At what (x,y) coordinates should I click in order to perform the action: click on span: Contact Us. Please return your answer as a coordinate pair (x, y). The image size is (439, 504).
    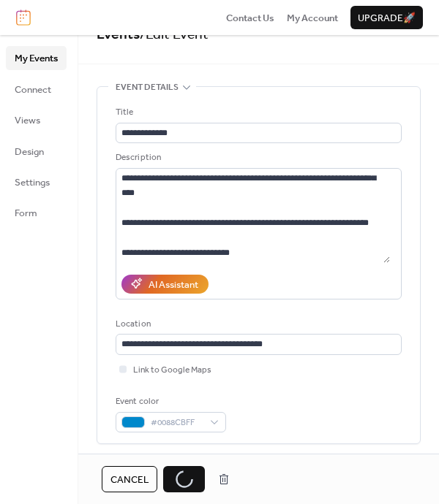
    Looking at the image, I should click on (250, 18).